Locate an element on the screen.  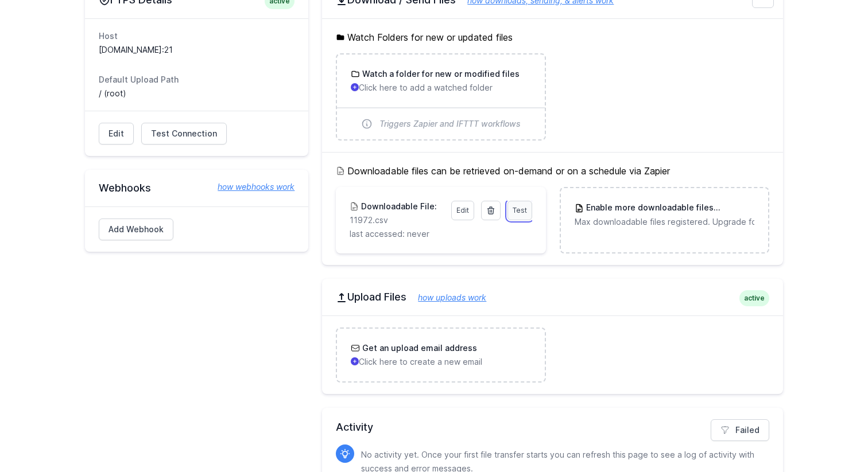
a: Test Connection is located at coordinates (183, 134).